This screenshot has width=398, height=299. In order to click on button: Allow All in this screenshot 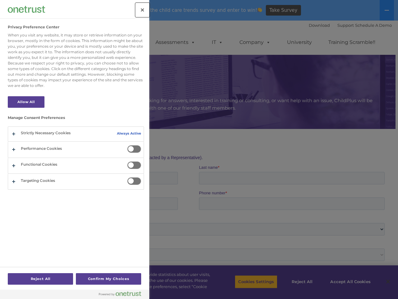, I will do `click(26, 102)`.